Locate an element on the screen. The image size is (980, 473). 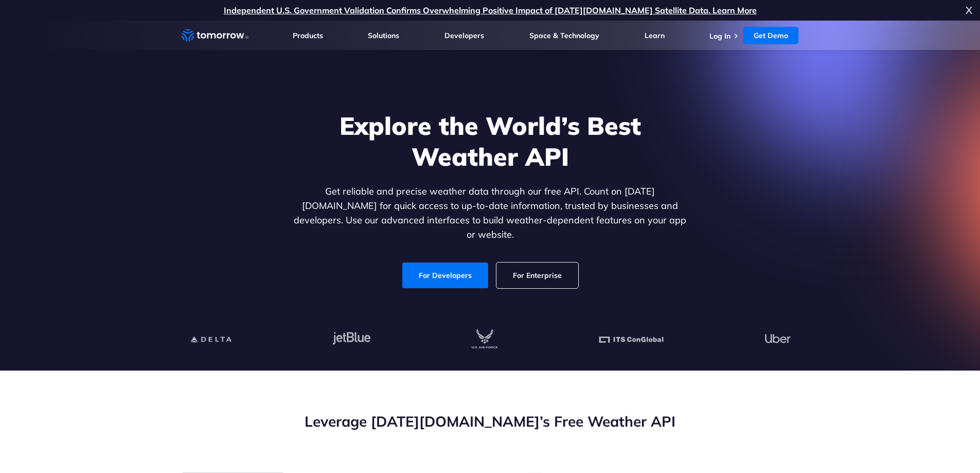
a: For Enterprise is located at coordinates (538, 275).